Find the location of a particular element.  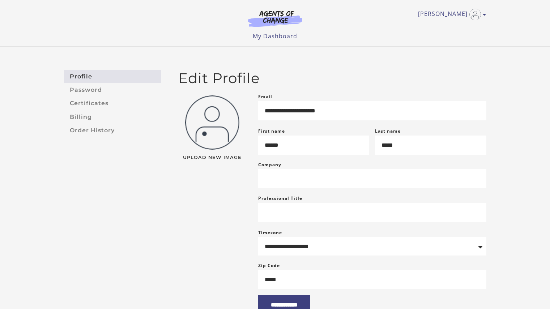

label: Last name is located at coordinates (388, 131).